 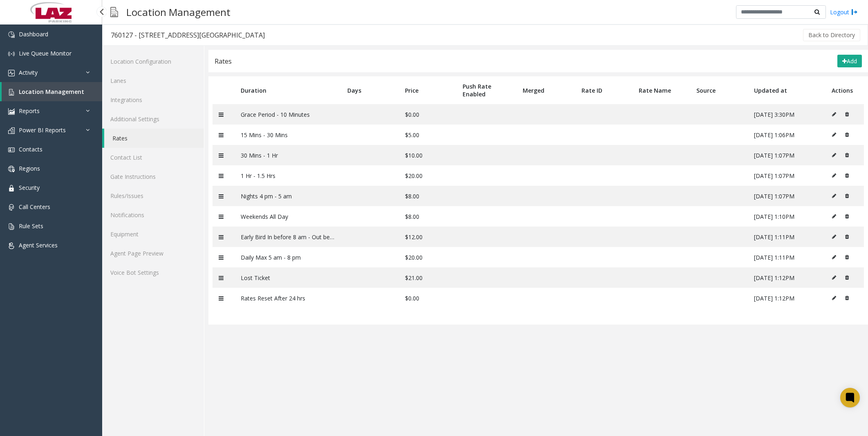 I want to click on th: Updated at, so click(x=786, y=90).